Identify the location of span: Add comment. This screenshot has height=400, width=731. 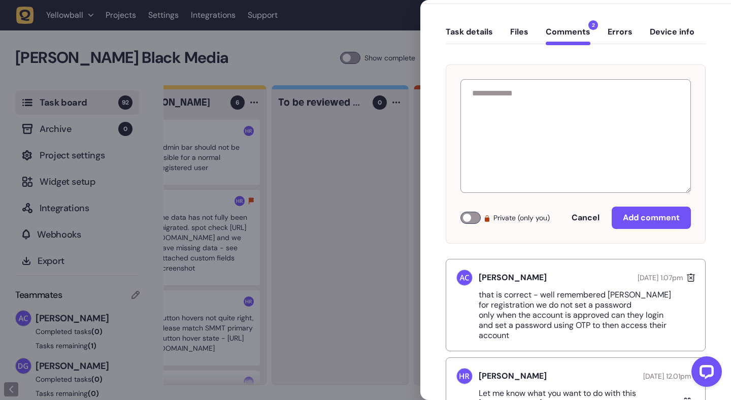
(652, 217).